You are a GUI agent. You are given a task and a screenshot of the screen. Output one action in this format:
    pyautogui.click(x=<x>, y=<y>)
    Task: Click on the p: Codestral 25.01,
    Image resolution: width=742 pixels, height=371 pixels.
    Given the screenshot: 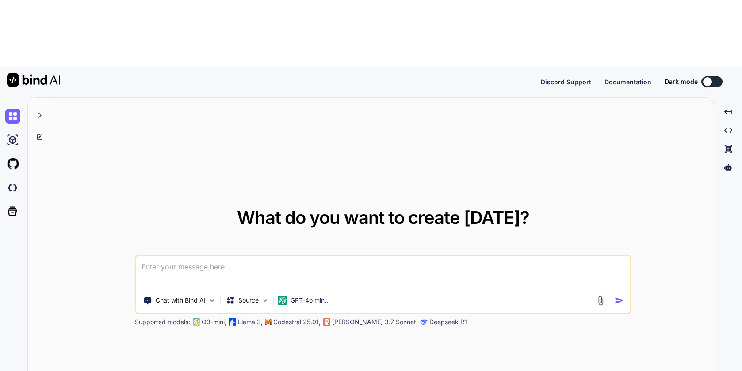 What is the action you would take?
    pyautogui.click(x=297, y=322)
    